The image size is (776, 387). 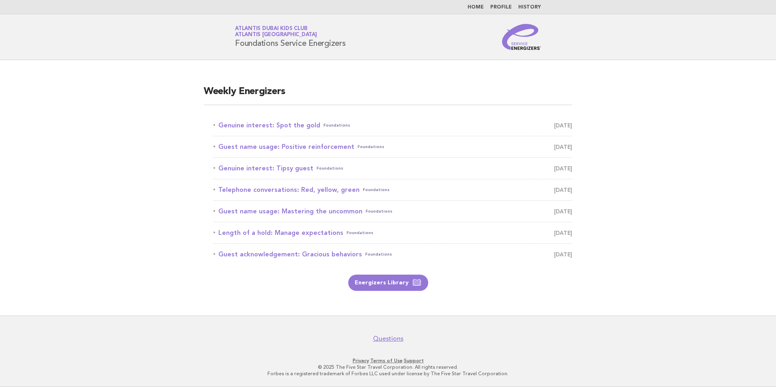 What do you see at coordinates (388, 95) in the screenshot?
I see `h2: Weekly Energizers` at bounding box center [388, 95].